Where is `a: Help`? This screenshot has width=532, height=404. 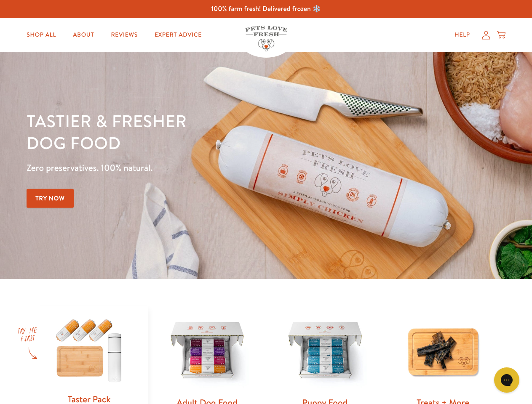 a: Help is located at coordinates (462, 35).